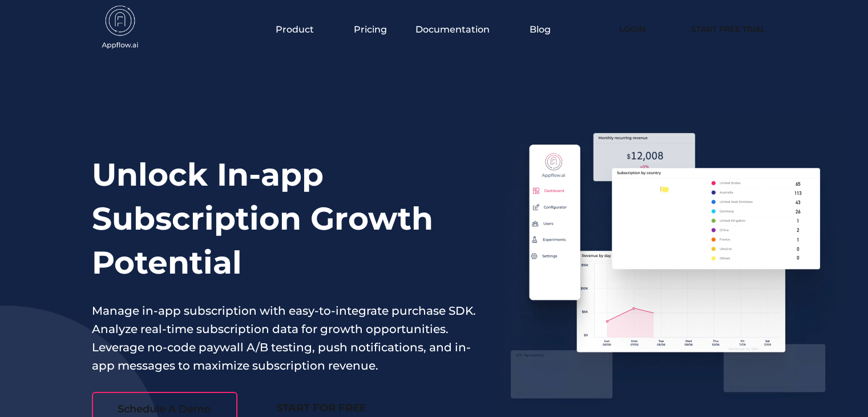 The image size is (868, 417). What do you see at coordinates (284, 338) in the screenshot?
I see `p: Manage in-app subscription with easy-to-integrate purchase SDK. Analyze real-time subscription da...` at bounding box center [284, 338].